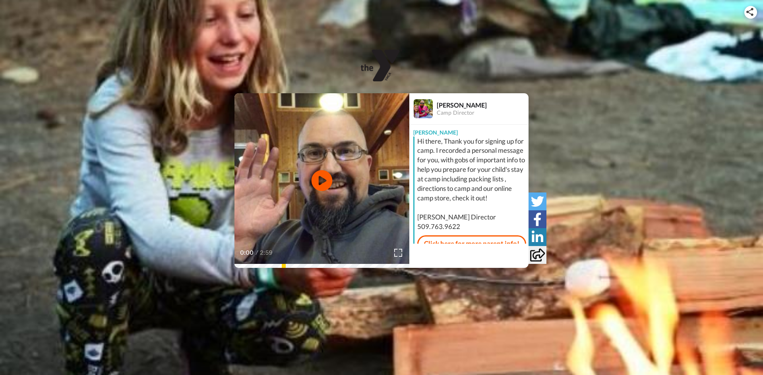 This screenshot has height=375, width=763. What do you see at coordinates (482, 113) in the screenshot?
I see `div: Camp Director` at bounding box center [482, 113].